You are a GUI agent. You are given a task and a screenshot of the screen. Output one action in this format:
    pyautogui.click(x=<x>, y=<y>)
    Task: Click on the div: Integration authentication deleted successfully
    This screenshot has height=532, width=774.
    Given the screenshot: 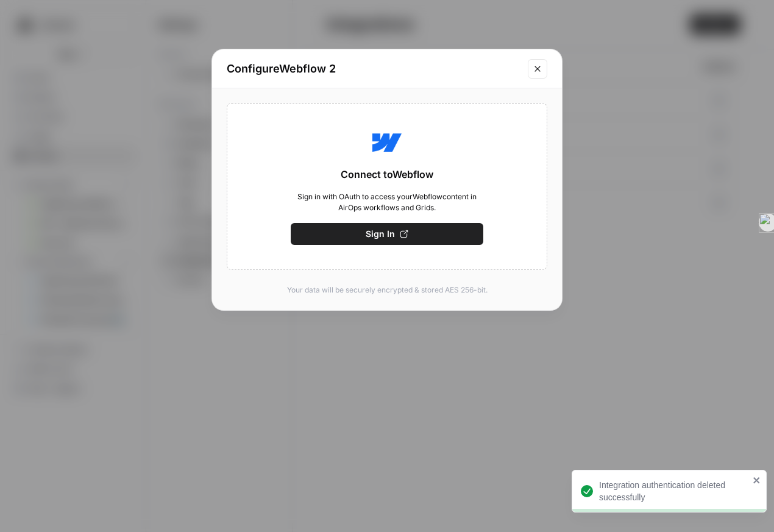 What is the action you would take?
    pyautogui.click(x=674, y=491)
    